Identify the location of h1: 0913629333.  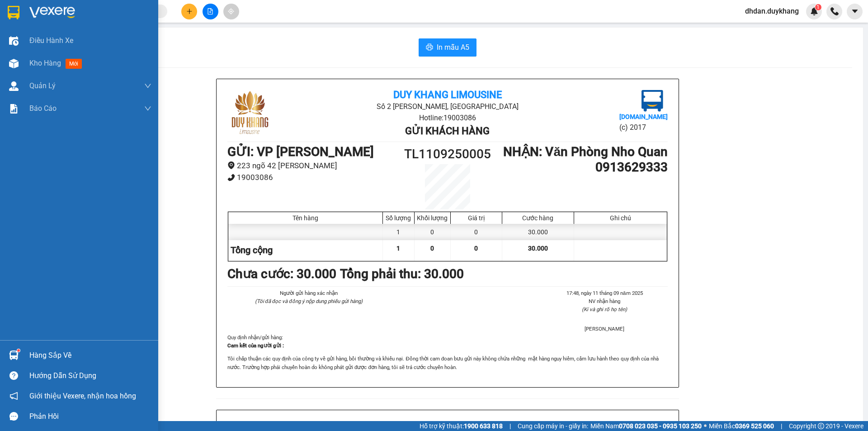
(585, 167).